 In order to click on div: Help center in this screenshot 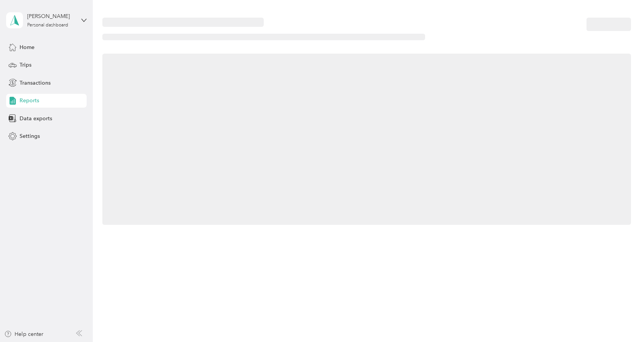, I will do `click(24, 334)`.